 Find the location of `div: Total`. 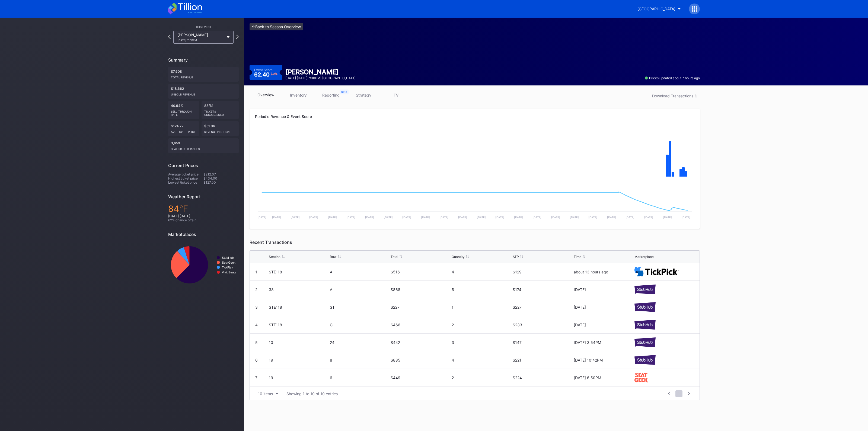

div: Total is located at coordinates (394, 257).